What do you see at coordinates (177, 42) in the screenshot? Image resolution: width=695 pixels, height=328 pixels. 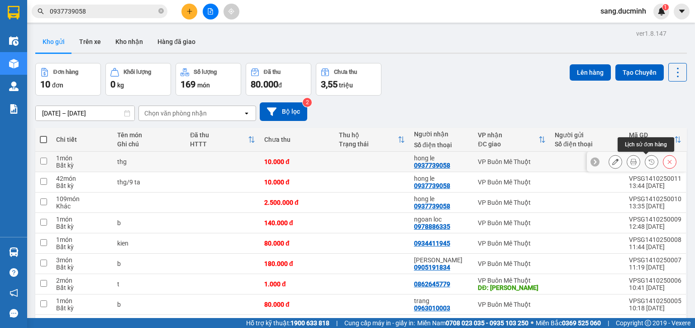 I see `button: Hàng đã giao` at bounding box center [177, 42].